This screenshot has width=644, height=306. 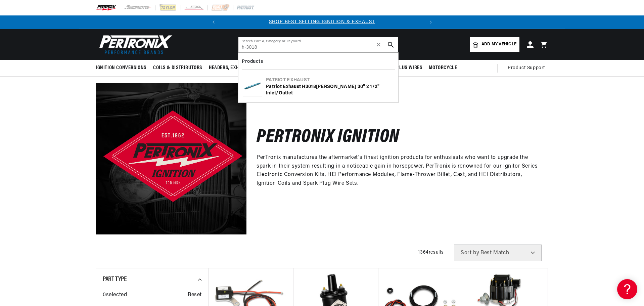 What do you see at coordinates (469, 253) in the screenshot?
I see `span: Sort by` at bounding box center [469, 253].